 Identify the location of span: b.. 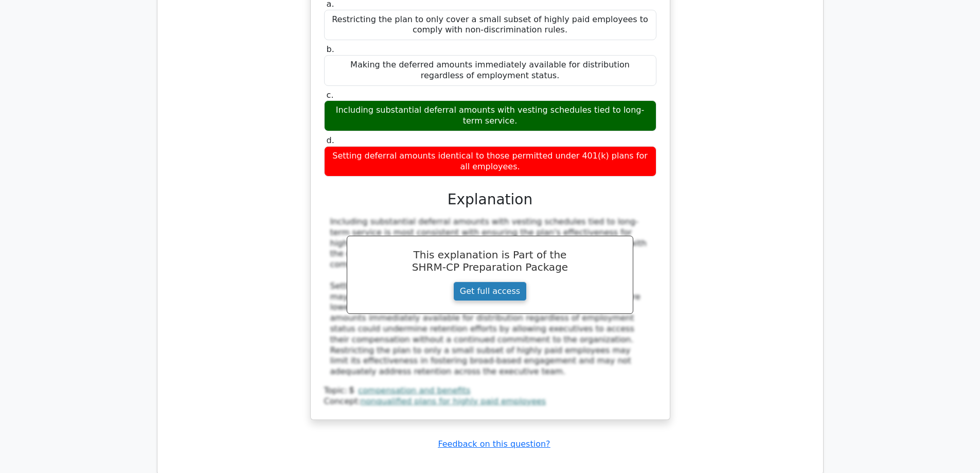
(331, 49).